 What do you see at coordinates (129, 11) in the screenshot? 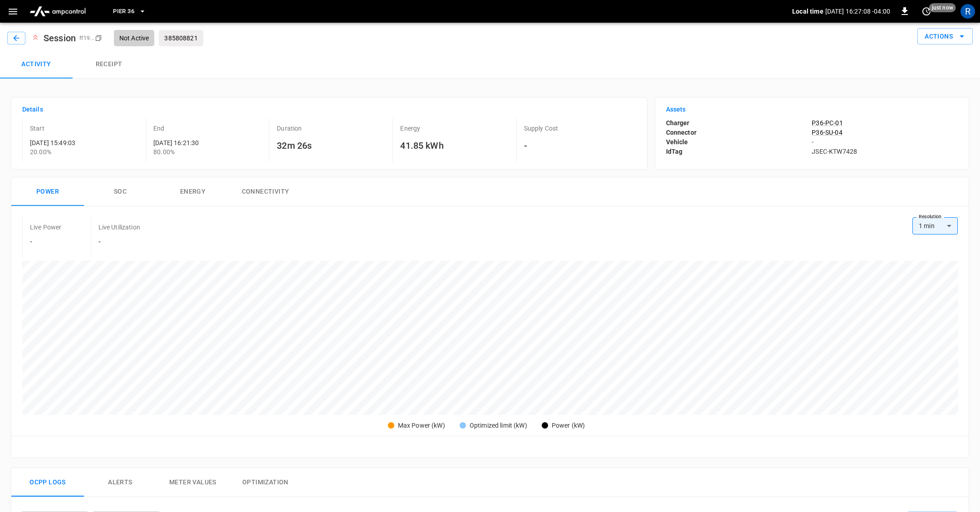
I see `button: Pier 36` at bounding box center [129, 11].